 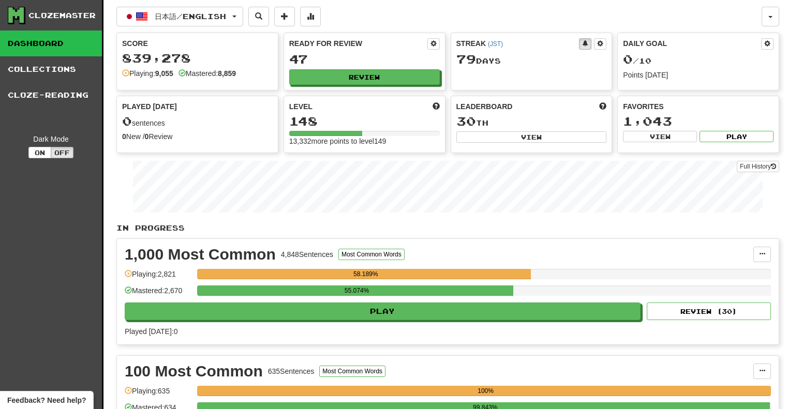 What do you see at coordinates (531, 122) in the screenshot?
I see `div: th` at bounding box center [531, 122].